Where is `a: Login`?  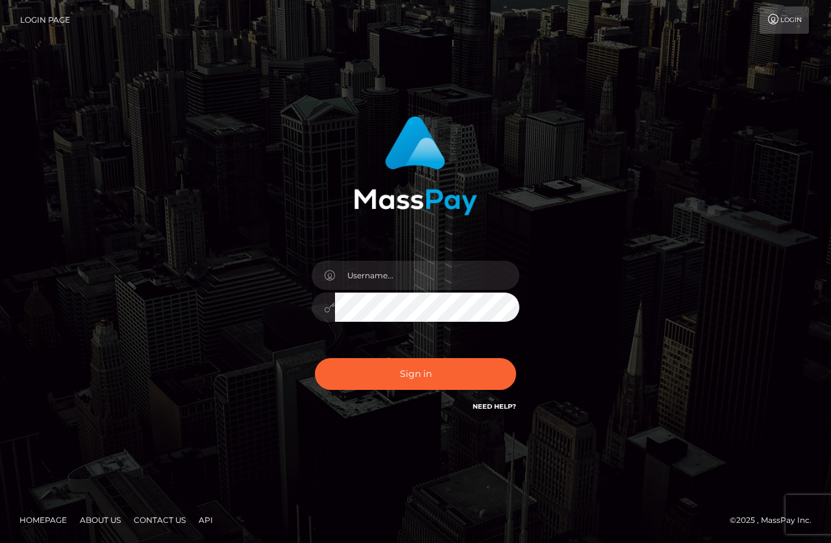
a: Login is located at coordinates (784, 20).